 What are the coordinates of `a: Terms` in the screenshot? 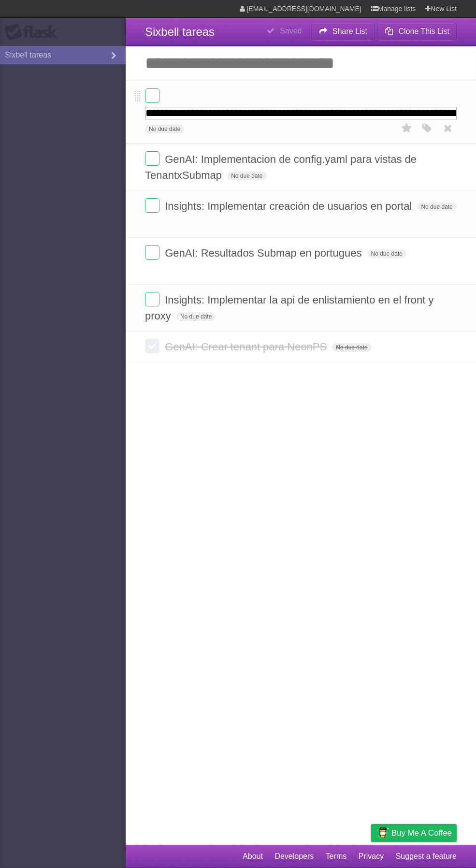 It's located at (336, 856).